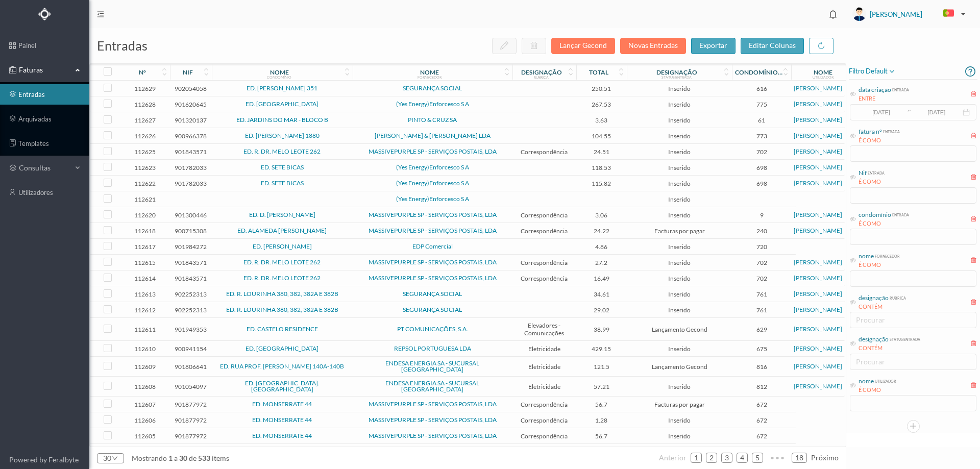 The image size is (980, 469). I want to click on span: 900941154, so click(191, 349).